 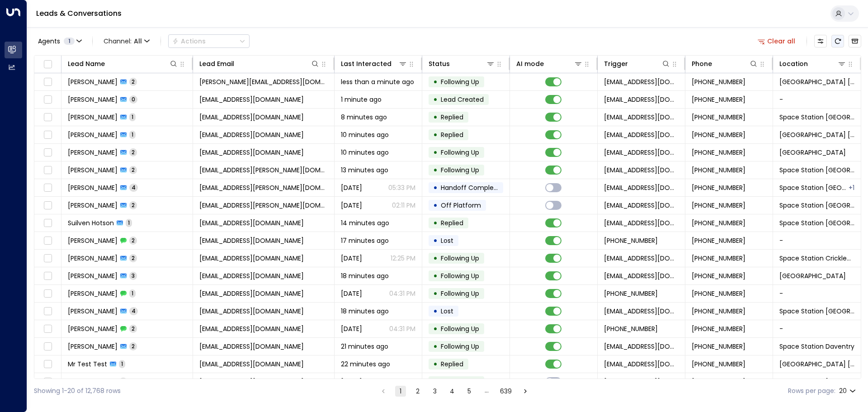 I want to click on div: AI mode, so click(x=550, y=64).